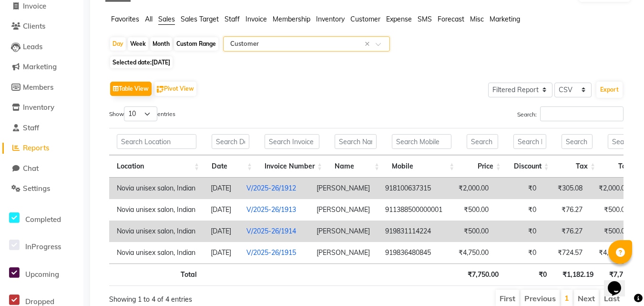  What do you see at coordinates (41, 47) in the screenshot?
I see `a: Leads` at bounding box center [41, 47].